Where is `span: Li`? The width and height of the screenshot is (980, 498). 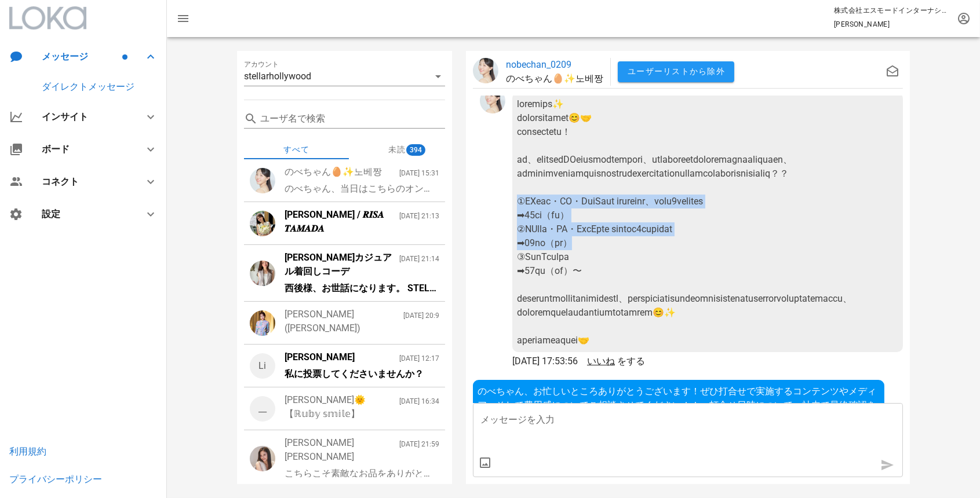
span: Li is located at coordinates (262, 366).